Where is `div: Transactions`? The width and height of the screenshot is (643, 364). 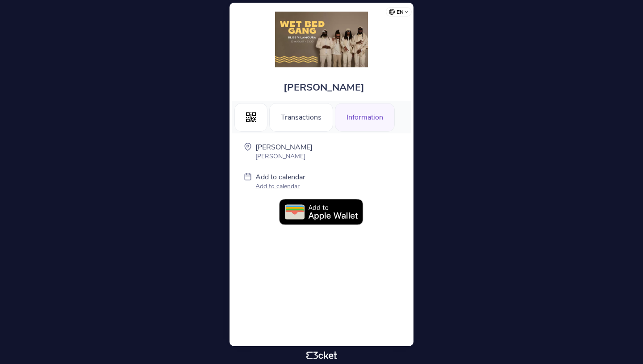
div: Transactions is located at coordinates (301, 117).